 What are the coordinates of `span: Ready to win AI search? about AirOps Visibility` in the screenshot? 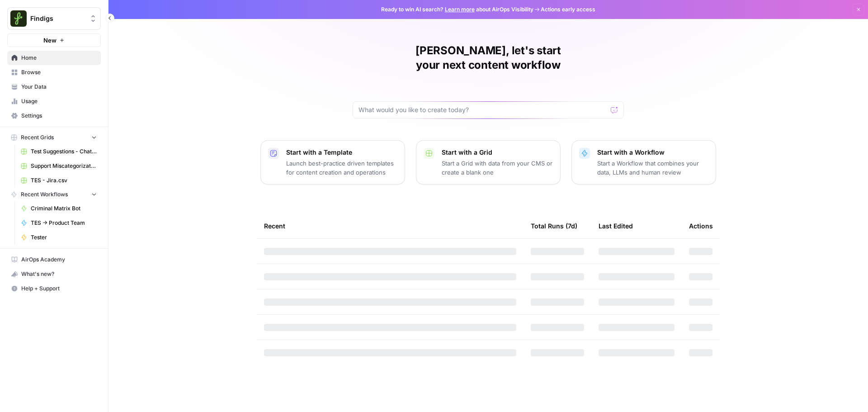 It's located at (457, 10).